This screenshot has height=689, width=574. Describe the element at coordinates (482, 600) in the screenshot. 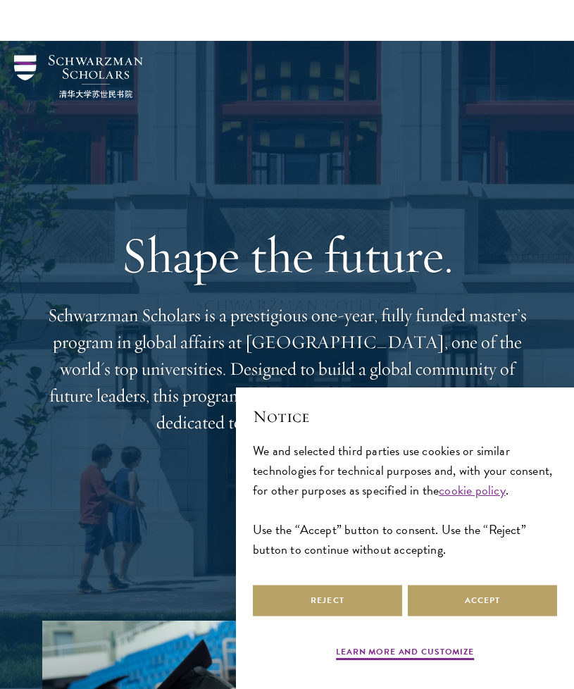

I see `button: Accept` at that location.